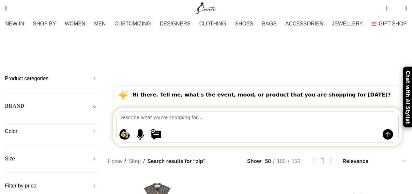 Image resolution: width=412 pixels, height=194 pixels. Describe the element at coordinates (213, 24) in the screenshot. I see `span: CLOTHING` at that location.